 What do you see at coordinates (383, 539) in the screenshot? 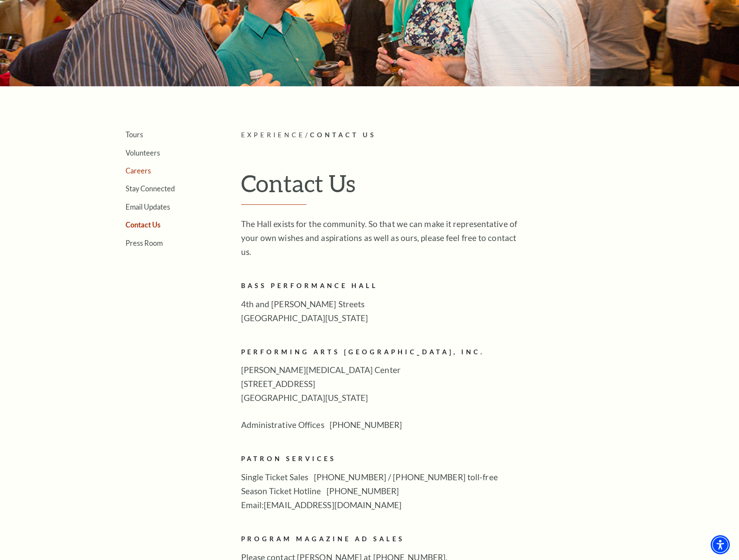
I see `h2: PROGRAM MAGAZINE AD SALES` at bounding box center [383, 539].